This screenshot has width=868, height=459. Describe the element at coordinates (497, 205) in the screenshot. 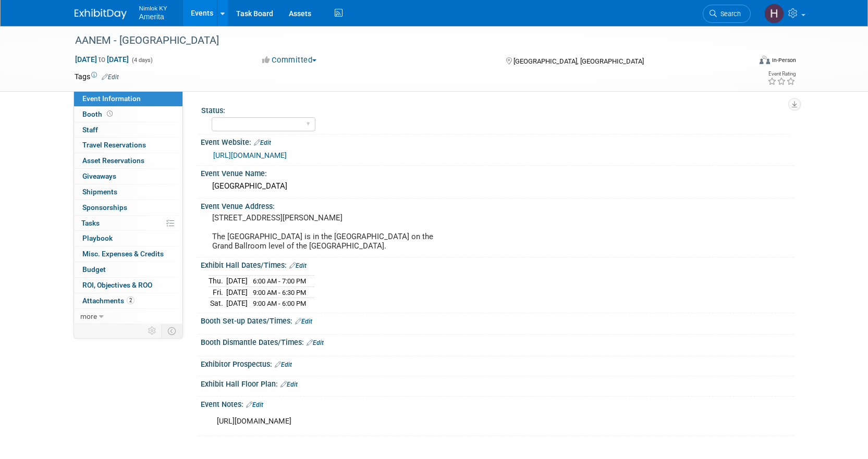

I see `div: Event Venue Address:` at that location.